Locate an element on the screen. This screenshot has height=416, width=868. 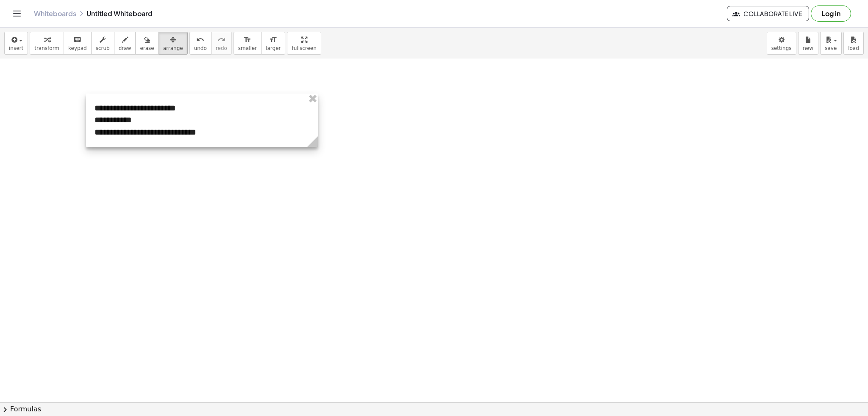
button: draw is located at coordinates (125, 44).